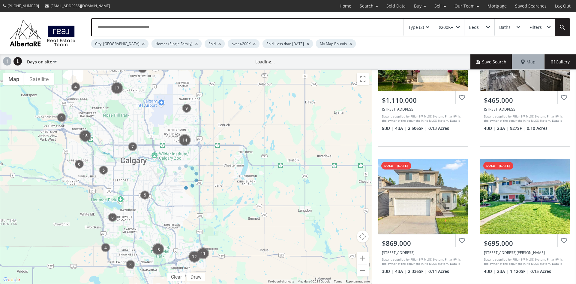 The image size is (576, 284). What do you see at coordinates (541, 271) in the screenshot?
I see `span: 0.15 Acres` at bounding box center [541, 271].